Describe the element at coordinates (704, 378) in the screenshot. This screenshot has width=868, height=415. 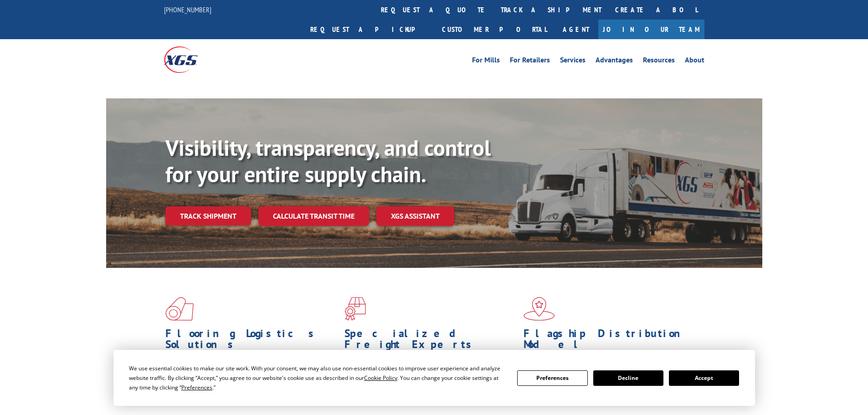
I see `button: Accept` at that location.